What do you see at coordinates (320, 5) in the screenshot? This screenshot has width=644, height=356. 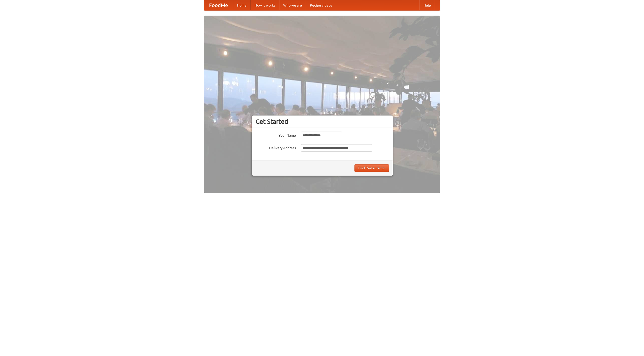 I see `a: Recipe videos` at bounding box center [320, 5].